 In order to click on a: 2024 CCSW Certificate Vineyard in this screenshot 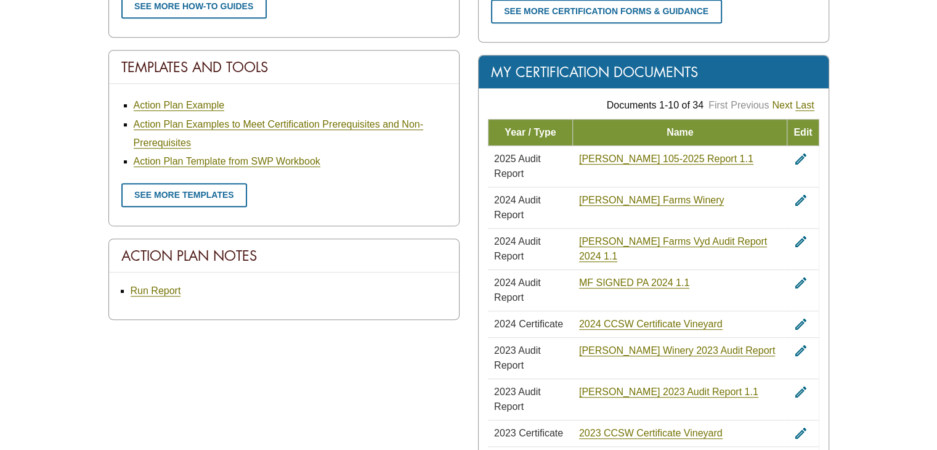, I will do `click(651, 324)`.